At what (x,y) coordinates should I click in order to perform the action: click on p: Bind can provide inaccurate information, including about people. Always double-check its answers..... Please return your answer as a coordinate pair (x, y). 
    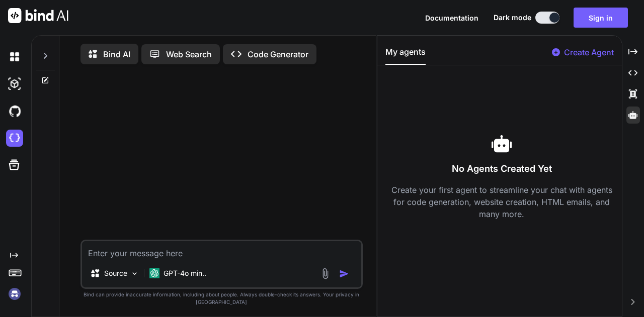
    Looking at the image, I should click on (221, 299).